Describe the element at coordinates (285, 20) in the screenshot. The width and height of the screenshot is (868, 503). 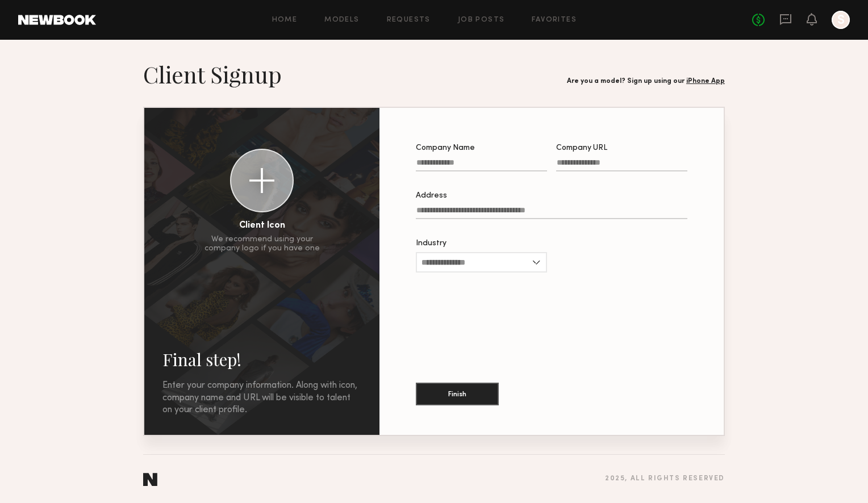
I see `a: Home` at that location.